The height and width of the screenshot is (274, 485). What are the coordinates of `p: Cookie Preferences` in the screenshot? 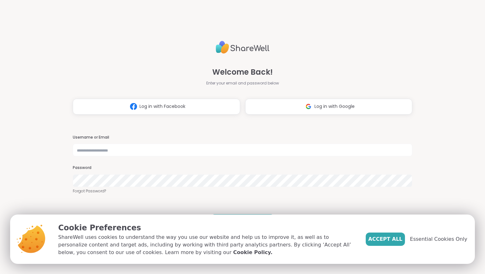 It's located at (207, 228).